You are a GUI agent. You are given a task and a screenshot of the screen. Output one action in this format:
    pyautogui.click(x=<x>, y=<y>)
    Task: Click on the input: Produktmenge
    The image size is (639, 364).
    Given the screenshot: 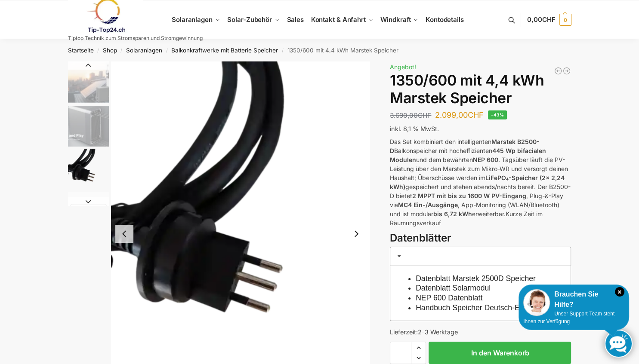 What is the action you would take?
    pyautogui.click(x=400, y=353)
    